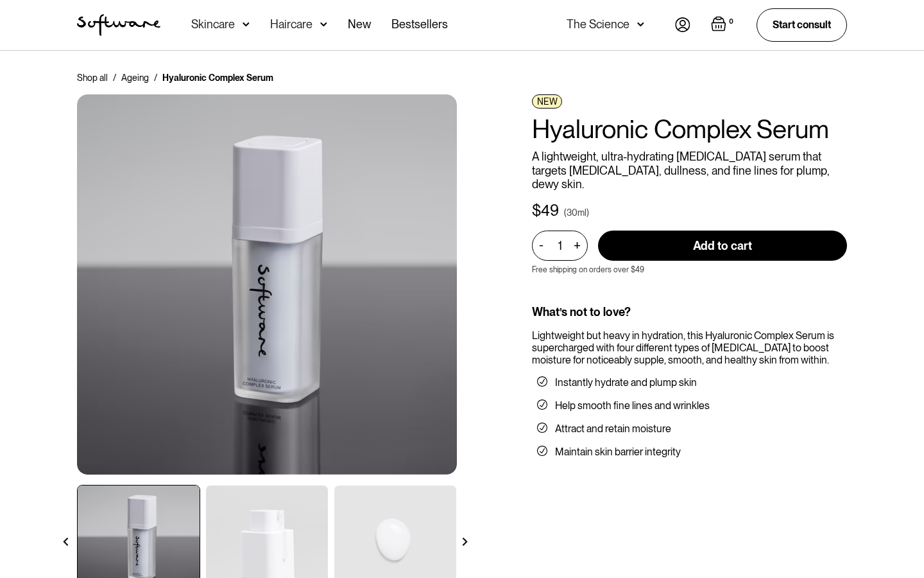 The width and height of the screenshot is (924, 578). I want to click on div: 49, so click(550, 210).